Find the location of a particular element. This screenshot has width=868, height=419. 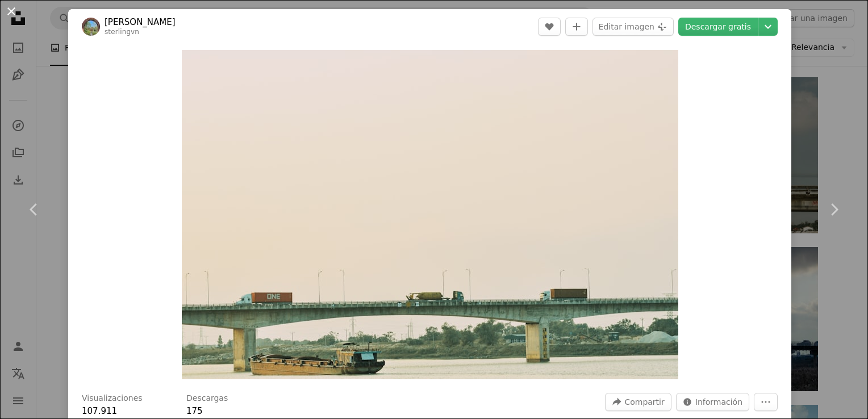

button: Ampliar en esta imagen is located at coordinates (430, 215).